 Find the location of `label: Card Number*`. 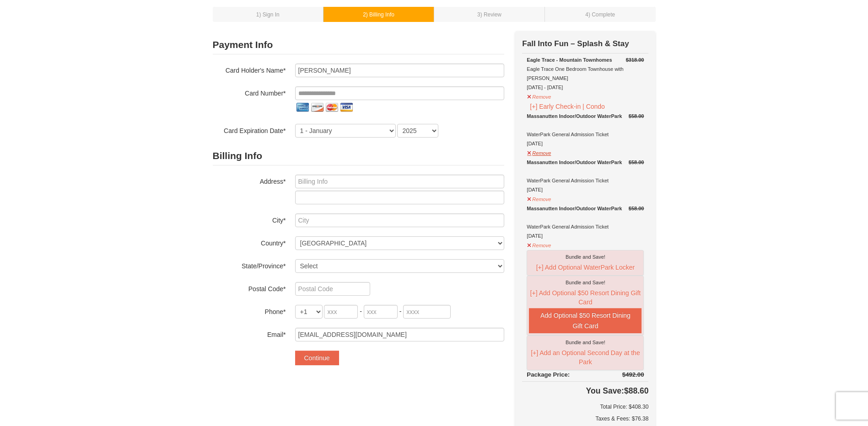

label: Card Number* is located at coordinates (250, 92).